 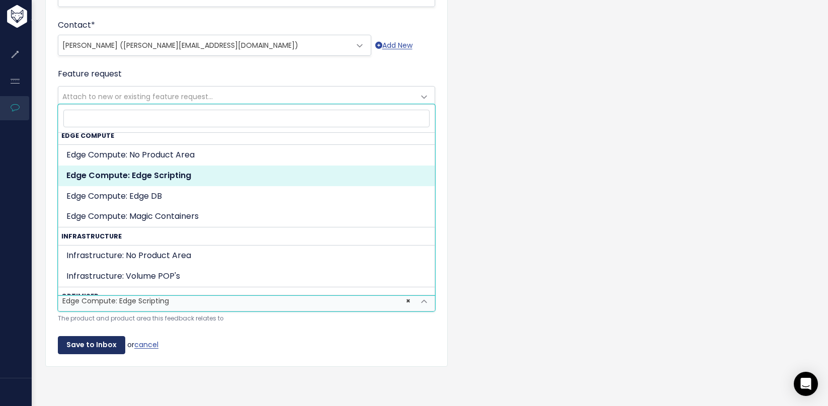 What do you see at coordinates (76, 25) in the screenshot?
I see `label: Contact` at bounding box center [76, 25].